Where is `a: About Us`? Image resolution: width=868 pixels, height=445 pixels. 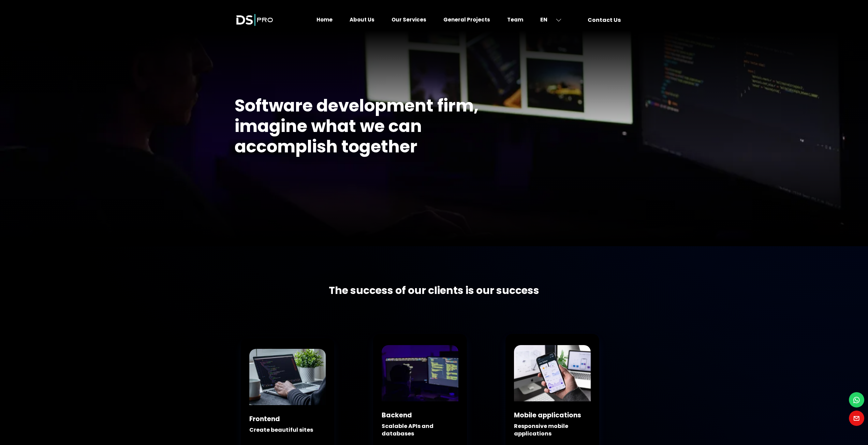 a: About Us is located at coordinates (361, 19).